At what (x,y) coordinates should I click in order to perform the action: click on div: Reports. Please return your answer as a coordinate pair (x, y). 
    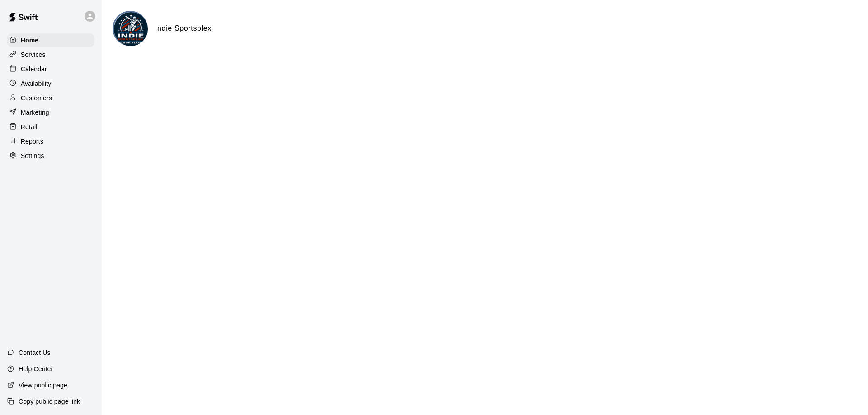
    Looking at the image, I should click on (50, 141).